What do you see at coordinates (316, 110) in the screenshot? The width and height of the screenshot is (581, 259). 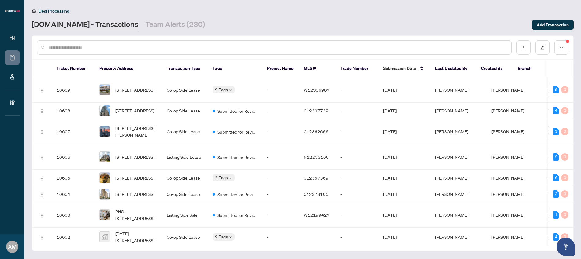 I see `span: C12307739` at bounding box center [316, 110].